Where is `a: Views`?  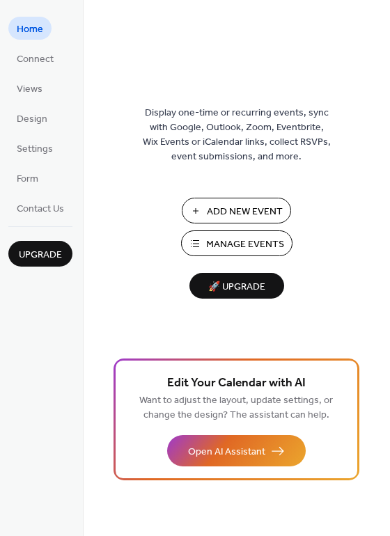
a: Views is located at coordinates (29, 88).